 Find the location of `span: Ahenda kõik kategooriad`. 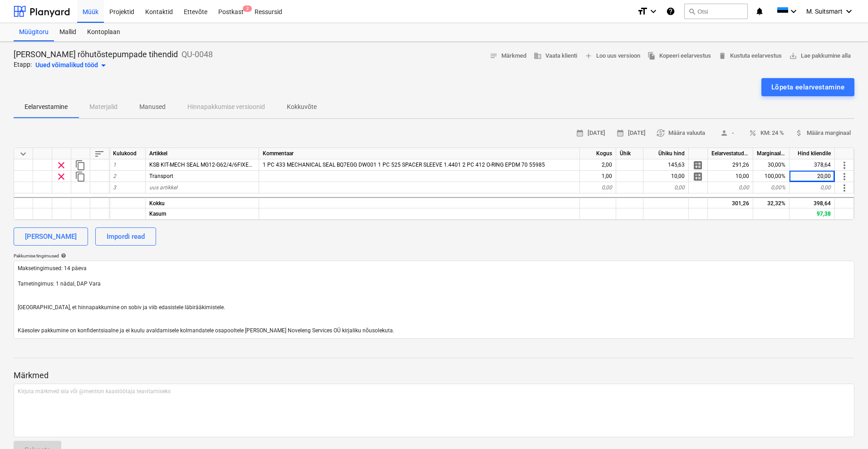

span: Ahenda kõik kategooriad is located at coordinates (23, 154).